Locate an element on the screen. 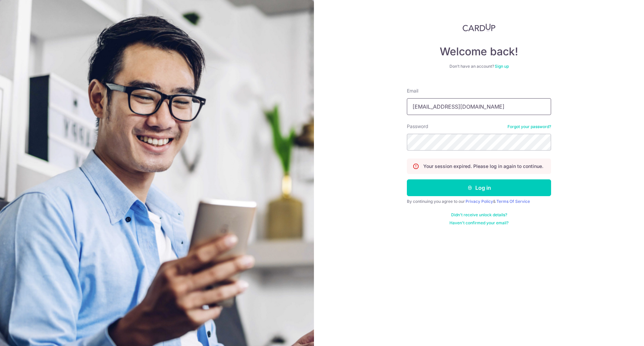 The image size is (644, 346). label: Email is located at coordinates (413, 91).